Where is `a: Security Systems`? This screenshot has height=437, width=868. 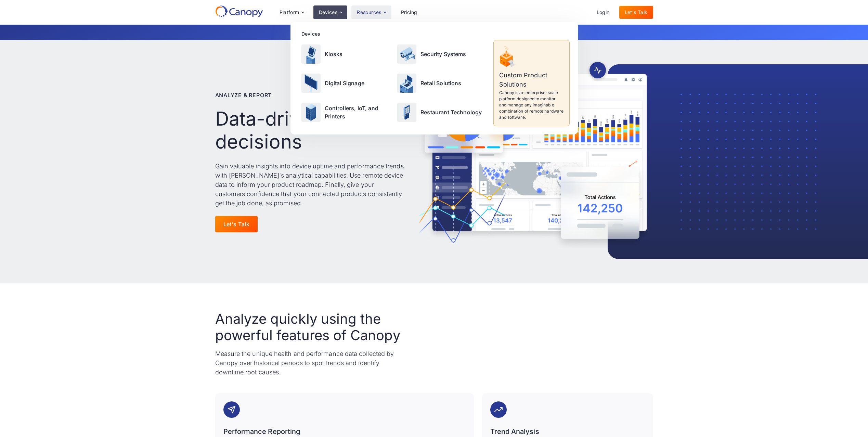 a: Security Systems is located at coordinates (442, 54).